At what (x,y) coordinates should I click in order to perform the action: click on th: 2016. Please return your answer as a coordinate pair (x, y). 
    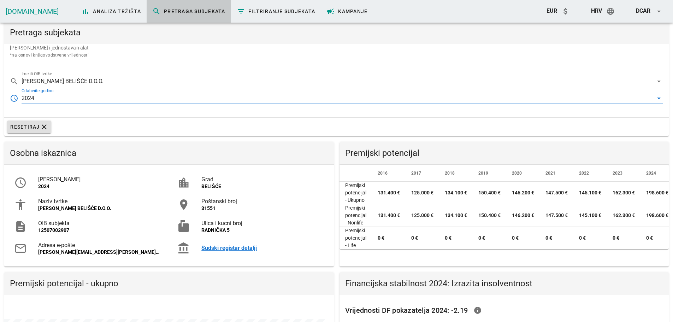
    Looking at the image, I should click on (388, 173).